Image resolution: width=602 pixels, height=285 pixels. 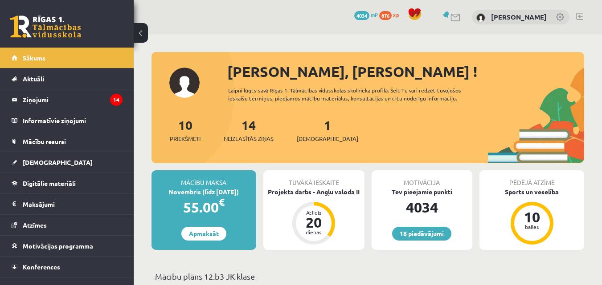 I want to click on div: Pēdējā atzīme, so click(x=531, y=179).